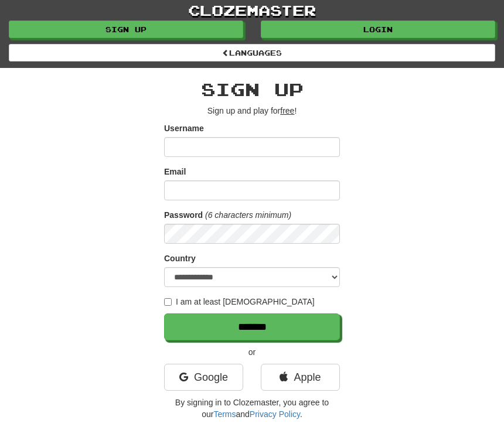 The height and width of the screenshot is (437, 504). Describe the element at coordinates (252, 352) in the screenshot. I see `p: or` at that location.